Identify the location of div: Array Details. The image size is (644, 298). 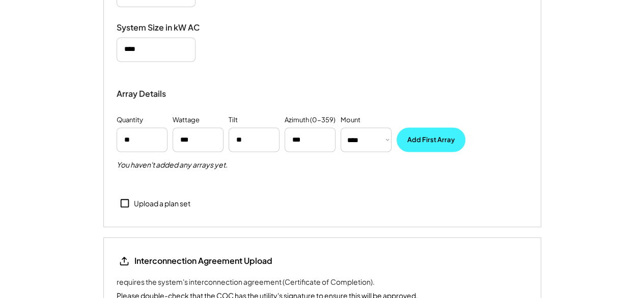
(142, 93).